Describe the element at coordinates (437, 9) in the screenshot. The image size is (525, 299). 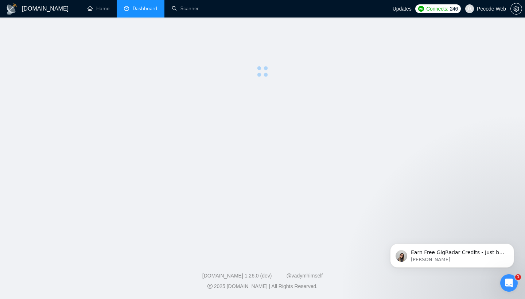
I see `span: Connects:` at that location.